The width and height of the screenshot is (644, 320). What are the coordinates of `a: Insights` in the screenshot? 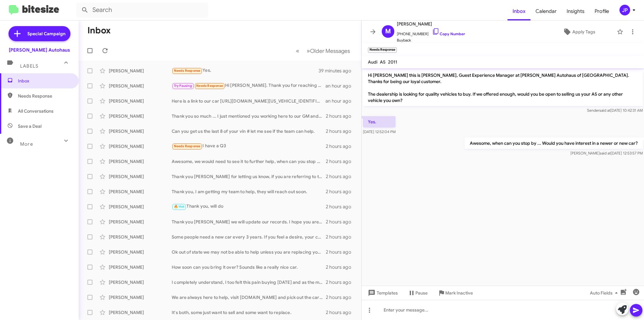 It's located at (575, 11).